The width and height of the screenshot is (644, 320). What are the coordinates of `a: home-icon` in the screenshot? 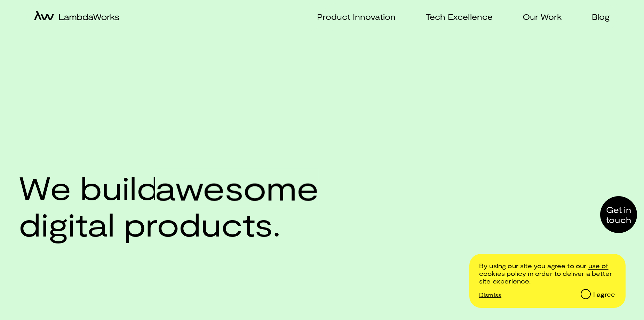 It's located at (76, 17).